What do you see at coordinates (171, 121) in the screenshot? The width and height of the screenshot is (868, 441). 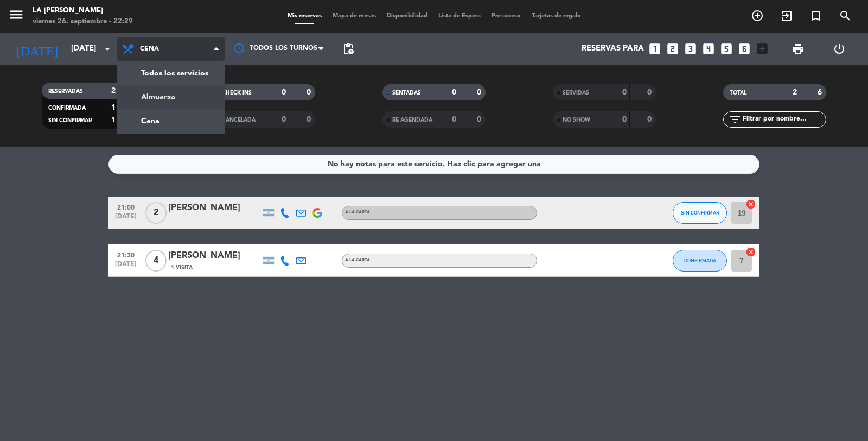 I see `a: Cena` at bounding box center [171, 121].